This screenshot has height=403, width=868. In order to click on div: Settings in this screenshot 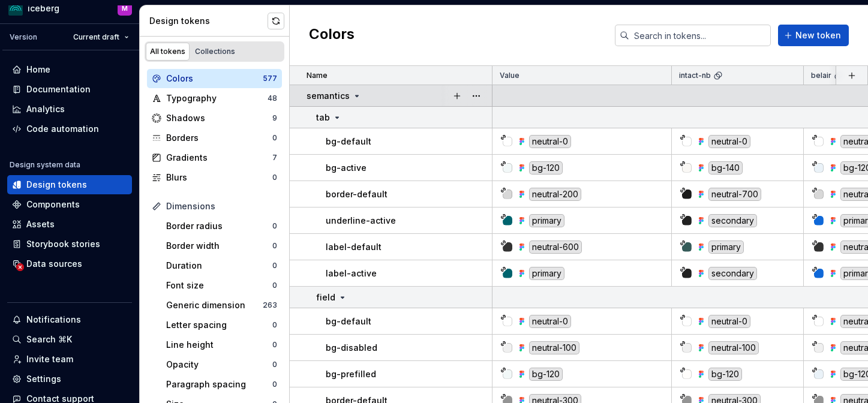, I will do `click(44, 379)`.